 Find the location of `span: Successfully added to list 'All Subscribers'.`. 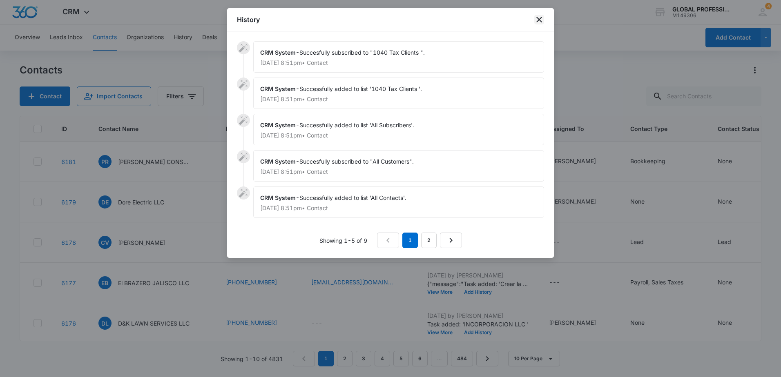

span: Successfully added to list 'All Subscribers'. is located at coordinates (357, 125).